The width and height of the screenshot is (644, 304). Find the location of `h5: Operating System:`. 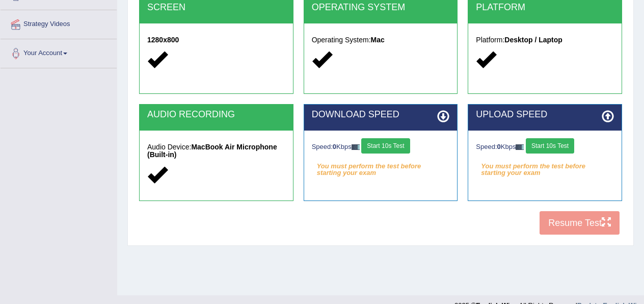

h5: Operating System: is located at coordinates (380, 40).